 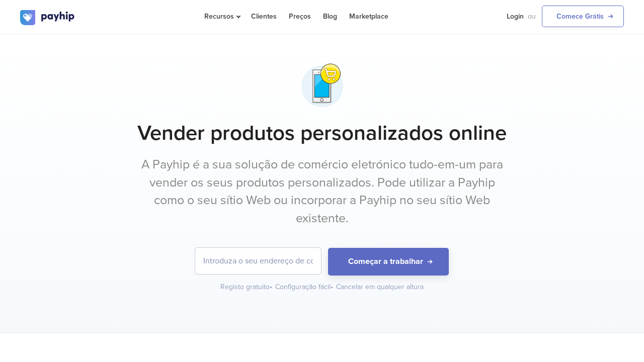 What do you see at coordinates (322, 192) in the screenshot?
I see `p: A Payhip é a sua solução de comércio eletrónico tudo-em-um para vender os seus produtos personali...` at bounding box center [322, 192].